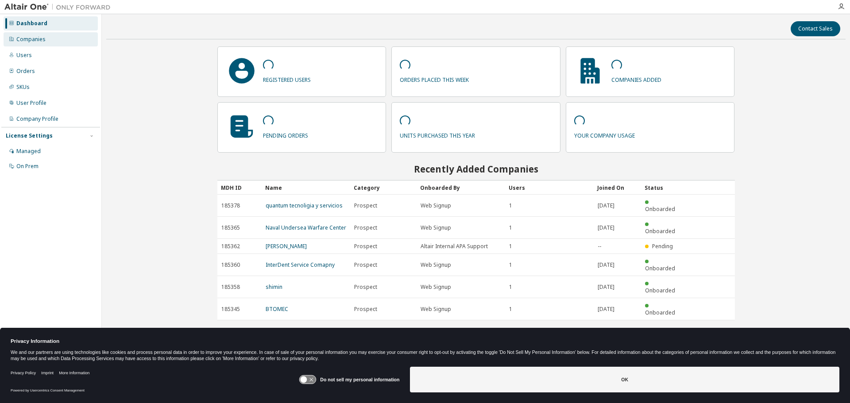  What do you see at coordinates (636, 78) in the screenshot?
I see `p: companies added` at bounding box center [636, 78].